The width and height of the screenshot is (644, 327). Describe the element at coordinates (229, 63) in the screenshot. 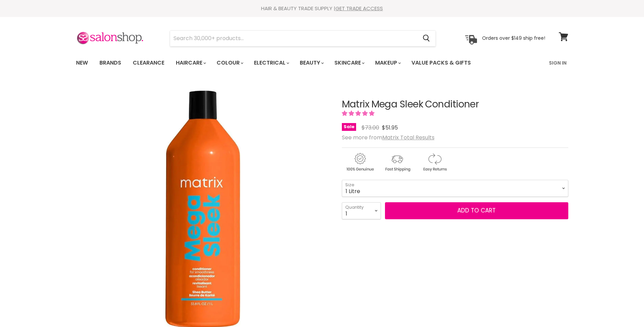

I see `a: Colour` at that location.